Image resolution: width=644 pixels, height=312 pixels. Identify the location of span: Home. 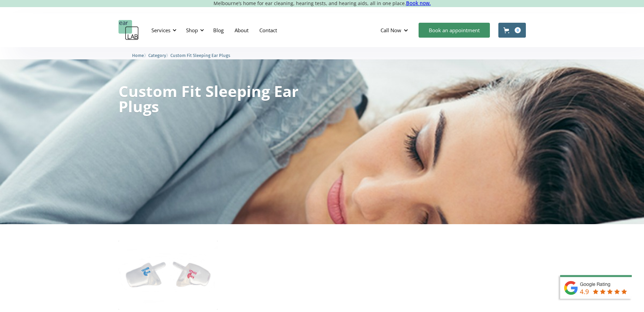
(138, 55).